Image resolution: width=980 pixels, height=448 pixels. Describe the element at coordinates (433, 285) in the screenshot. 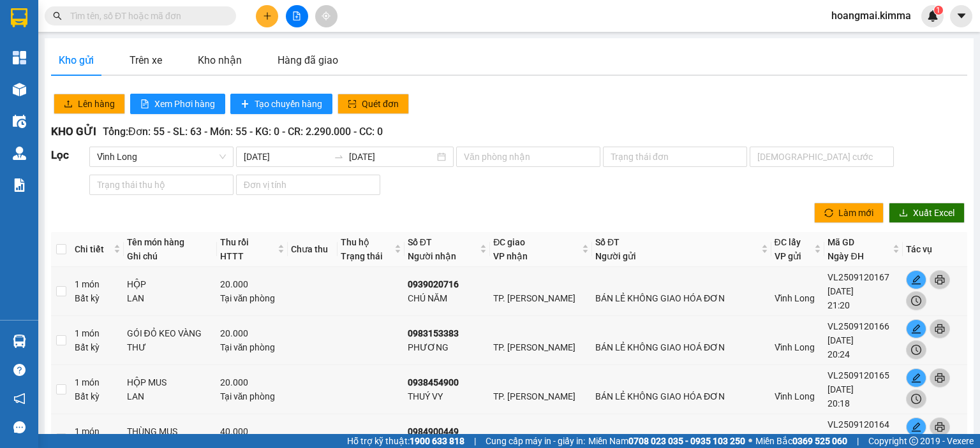

I see `b: 0939020716` at that location.